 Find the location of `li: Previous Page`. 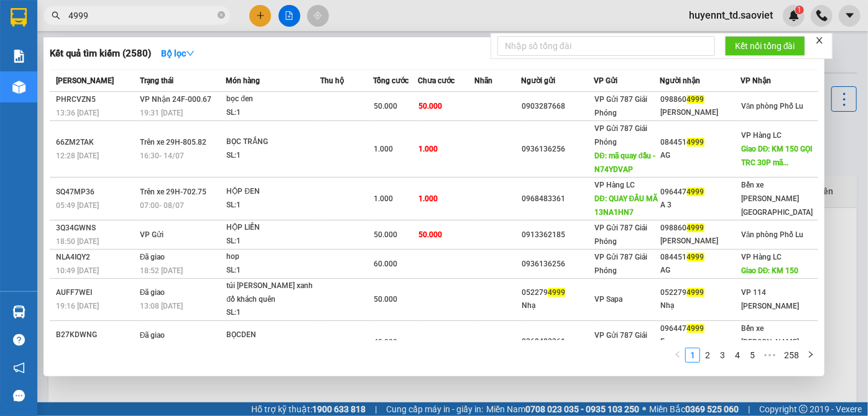

li: Previous Page is located at coordinates (678, 355).